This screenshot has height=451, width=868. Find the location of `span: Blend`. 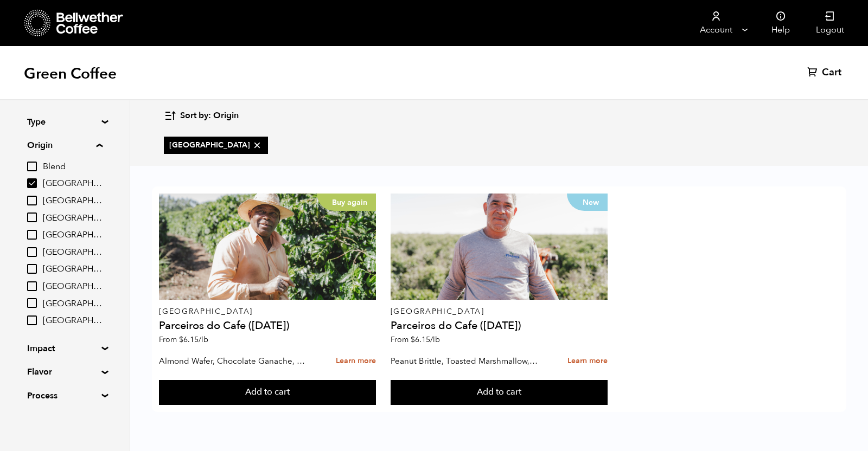

span: Blend is located at coordinates (72, 167).